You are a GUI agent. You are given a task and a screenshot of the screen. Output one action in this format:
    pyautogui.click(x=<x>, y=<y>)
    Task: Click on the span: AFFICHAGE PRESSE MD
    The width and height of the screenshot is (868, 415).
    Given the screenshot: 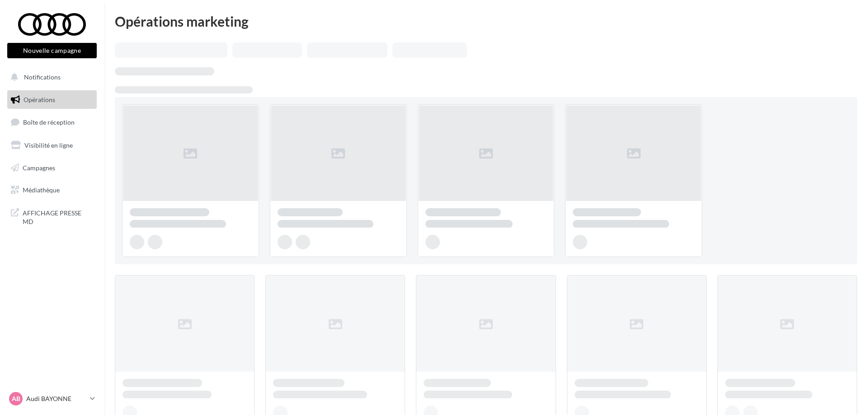 What is the action you would take?
    pyautogui.click(x=58, y=217)
    